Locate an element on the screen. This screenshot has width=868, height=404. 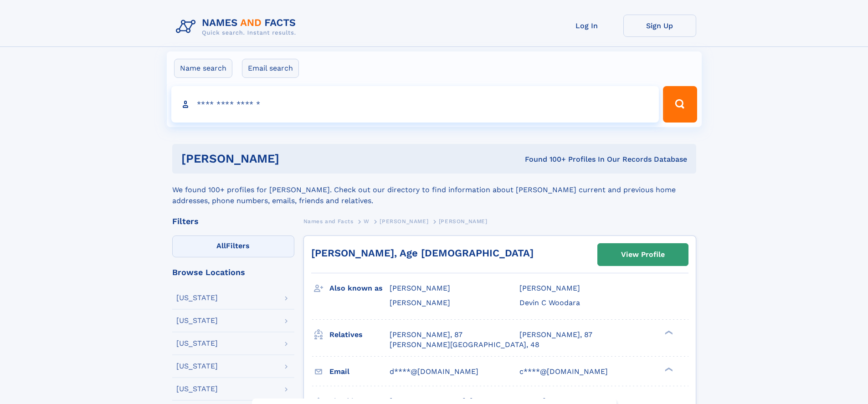
a: W is located at coordinates (366, 221).